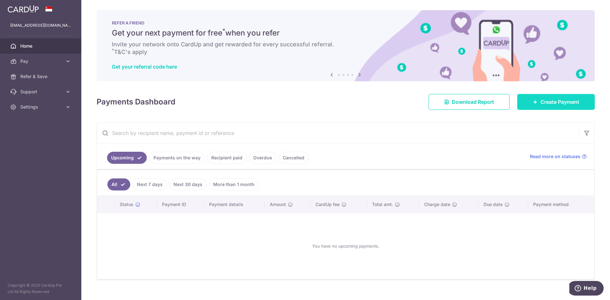 This screenshot has width=610, height=300. I want to click on a: Recipient paid, so click(227, 158).